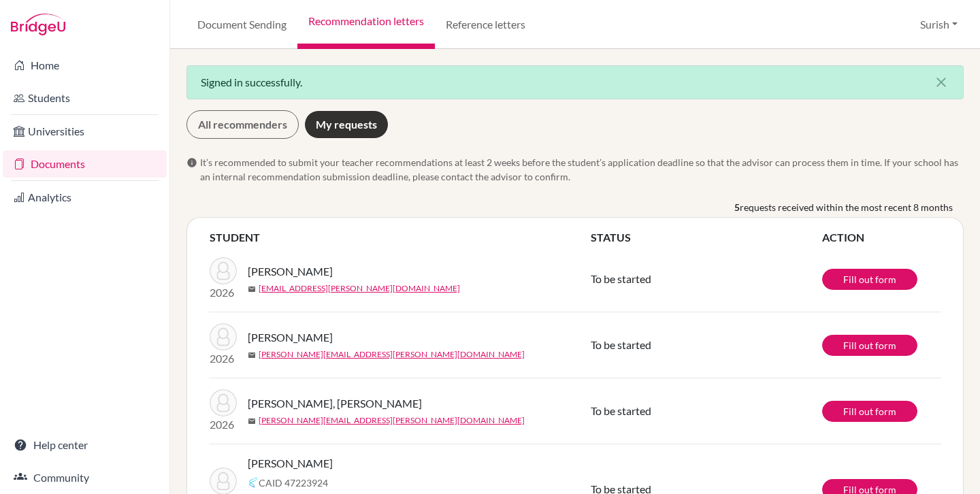  I want to click on a: All recommenders, so click(243, 125).